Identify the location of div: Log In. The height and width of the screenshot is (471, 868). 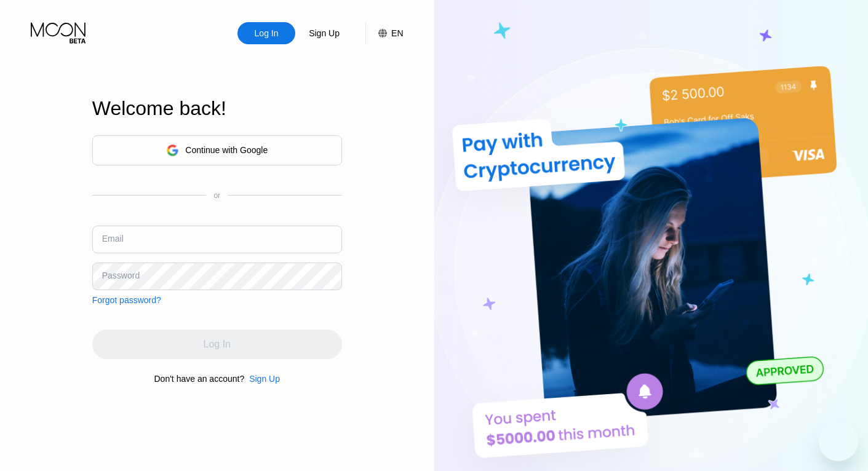
(267, 33).